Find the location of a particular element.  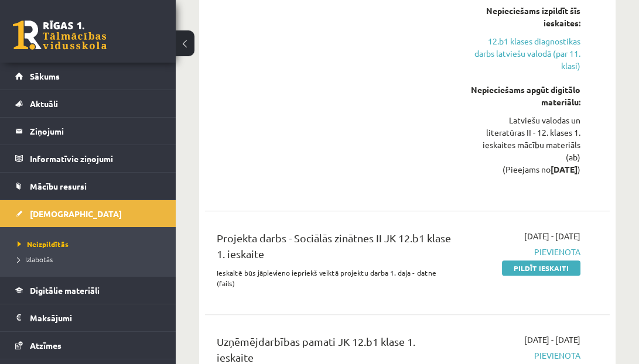

a: Mācību resursi is located at coordinates (88, 186).